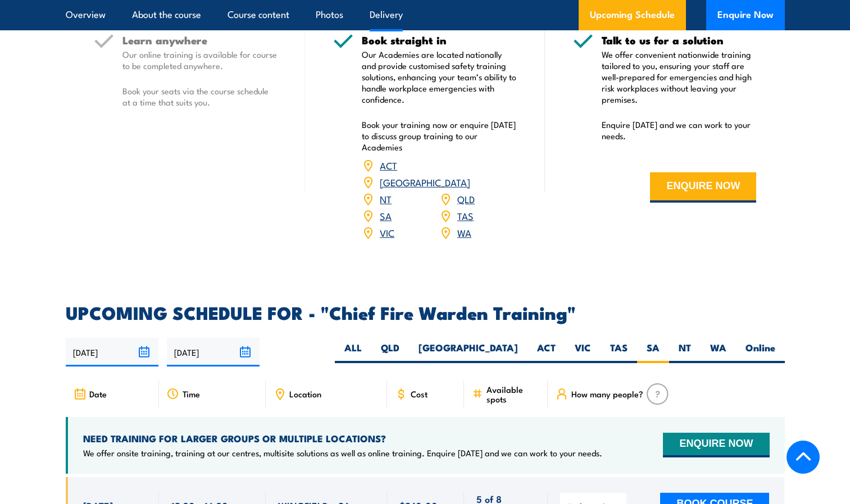  What do you see at coordinates (112, 352) in the screenshot?
I see `input: From date` at bounding box center [112, 352].